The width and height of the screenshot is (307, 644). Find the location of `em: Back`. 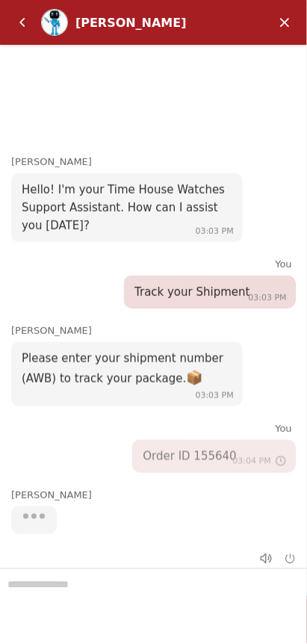

em: Back is located at coordinates (23, 23).